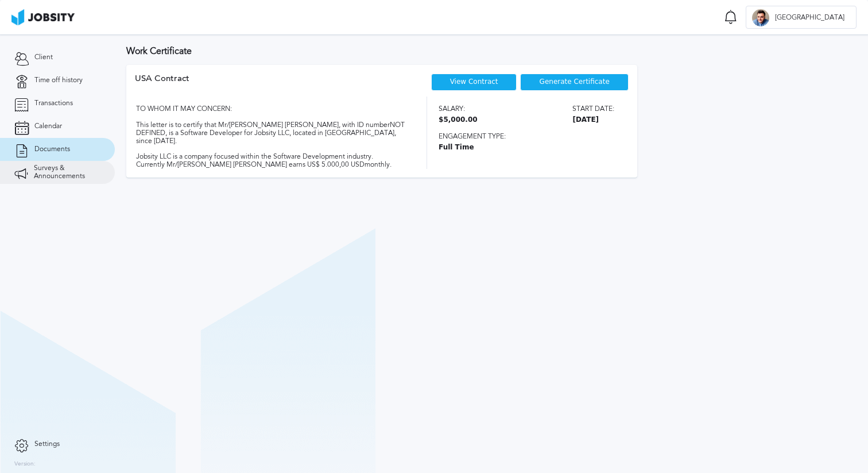 The image size is (868, 473). Describe the element at coordinates (526, 137) in the screenshot. I see `span: Engagement type:` at that location.